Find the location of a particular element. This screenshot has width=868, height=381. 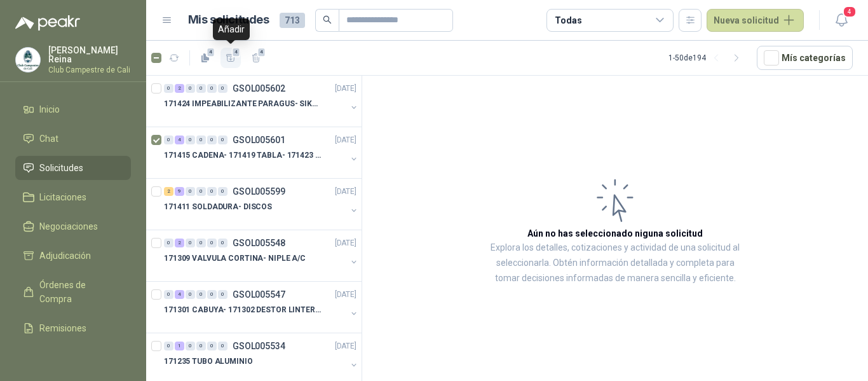

span: search is located at coordinates (327, 19).